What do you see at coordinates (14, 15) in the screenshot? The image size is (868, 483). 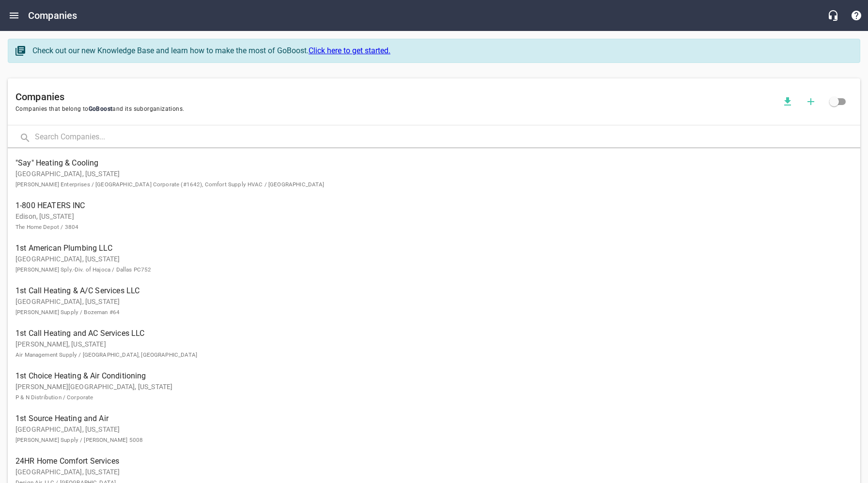 I see `button: Open drawer` at bounding box center [14, 15].